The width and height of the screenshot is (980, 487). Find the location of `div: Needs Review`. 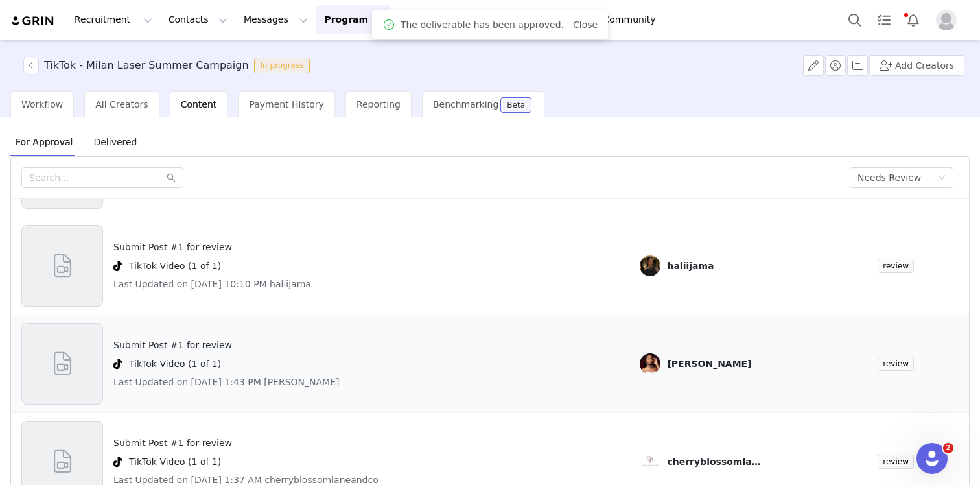

div: Needs Review is located at coordinates (889, 178).